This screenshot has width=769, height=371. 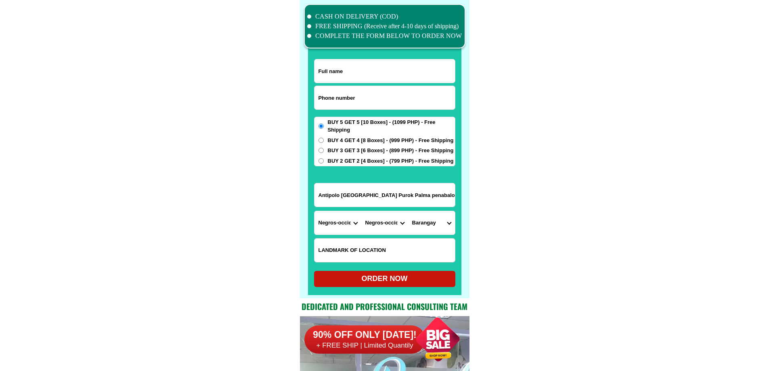 What do you see at coordinates (391, 126) in the screenshot?
I see `span: BUY 5 GET 5 [10 Boxes] - (1099 PHP) - Free Shipping` at bounding box center [391, 126].